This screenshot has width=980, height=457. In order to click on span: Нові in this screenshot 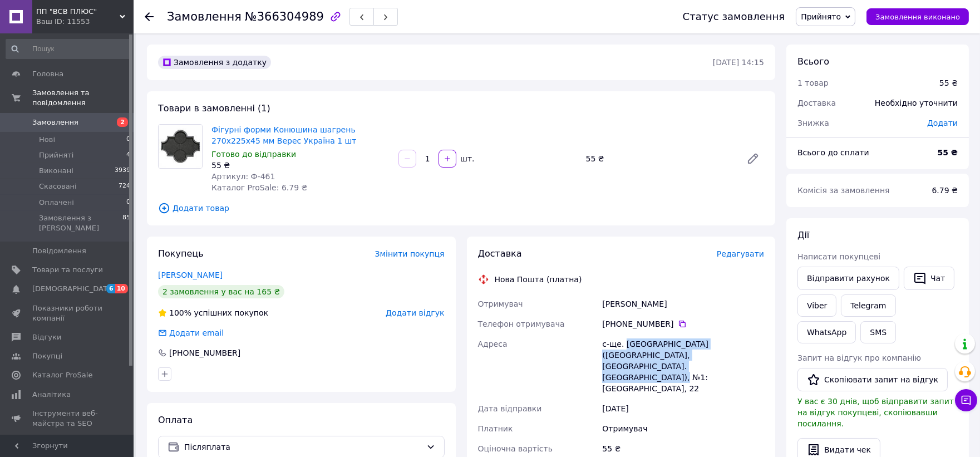, I will do `click(46, 140)`.